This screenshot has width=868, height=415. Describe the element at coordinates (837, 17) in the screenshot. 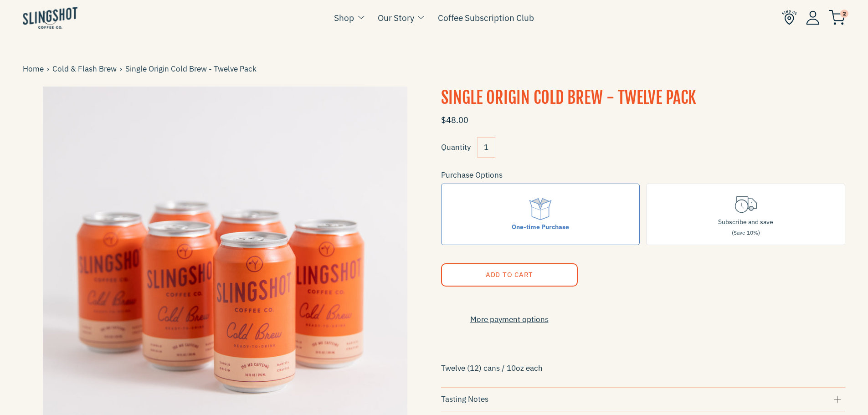

I see `a: 2` at that location.